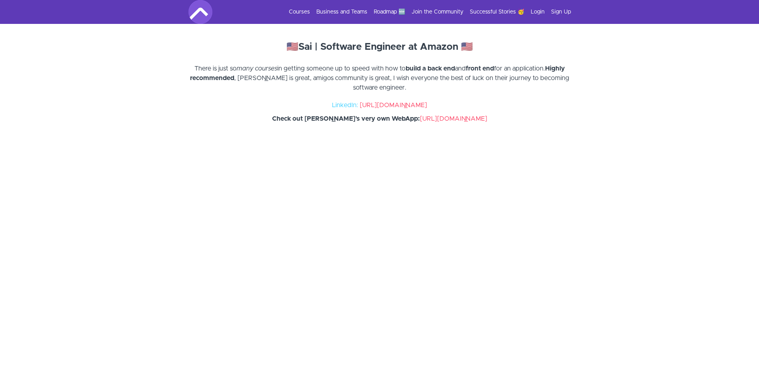 Image resolution: width=759 pixels, height=366 pixels. I want to click on a: Successful Stories 🥳, so click(497, 12).